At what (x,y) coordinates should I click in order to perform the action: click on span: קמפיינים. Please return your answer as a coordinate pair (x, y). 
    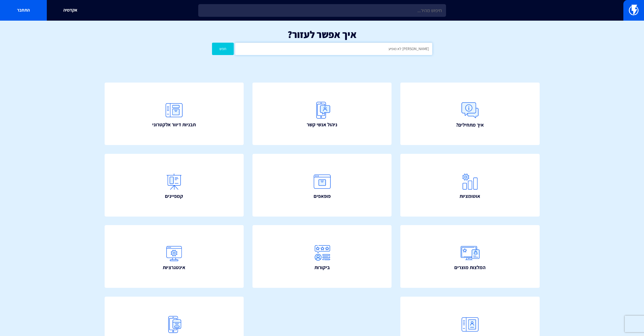
    Looking at the image, I should click on (174, 196).